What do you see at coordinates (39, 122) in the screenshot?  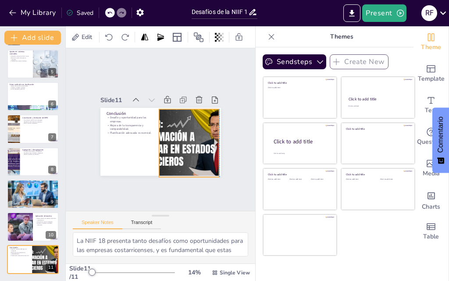 I see `p: Revelación del efecto de impuestos.` at bounding box center [39, 122].